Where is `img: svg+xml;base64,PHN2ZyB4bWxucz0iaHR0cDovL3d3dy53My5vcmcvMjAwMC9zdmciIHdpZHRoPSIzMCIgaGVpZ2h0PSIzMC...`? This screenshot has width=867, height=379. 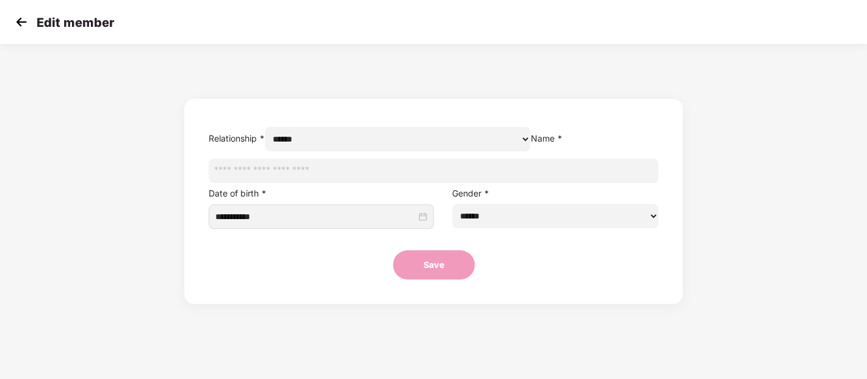
img: svg+xml;base64,PHN2ZyB4bWxucz0iaHR0cDovL3d3dy53My5vcmcvMjAwMC9zdmciIHdpZHRoPSIzMCIgaGVpZ2h0PSIzMC... is located at coordinates (21, 22).